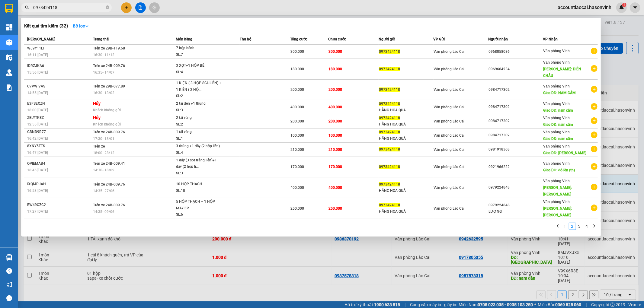  What do you see at coordinates (97, 118) in the screenshot?
I see `strong: Hủy` at bounding box center [97, 118].